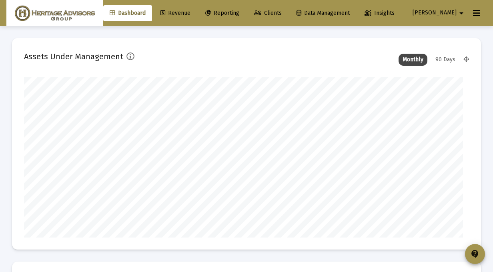  Describe the element at coordinates (268, 13) in the screenshot. I see `a: Clients` at that location.